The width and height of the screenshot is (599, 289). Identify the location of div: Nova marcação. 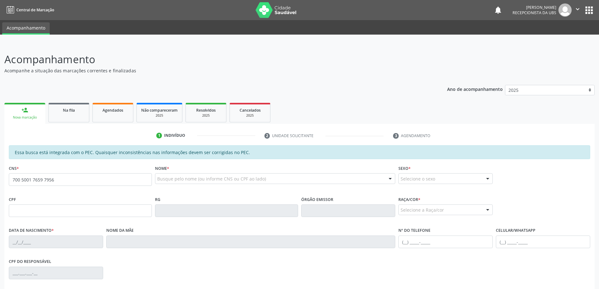
(25, 117).